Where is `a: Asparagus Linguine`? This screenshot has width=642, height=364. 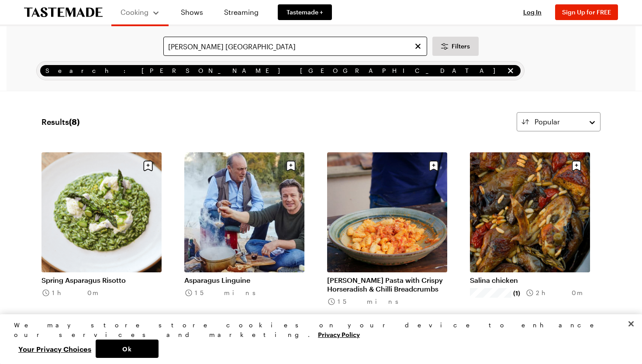 a: Asparagus Linguine is located at coordinates (244, 280).